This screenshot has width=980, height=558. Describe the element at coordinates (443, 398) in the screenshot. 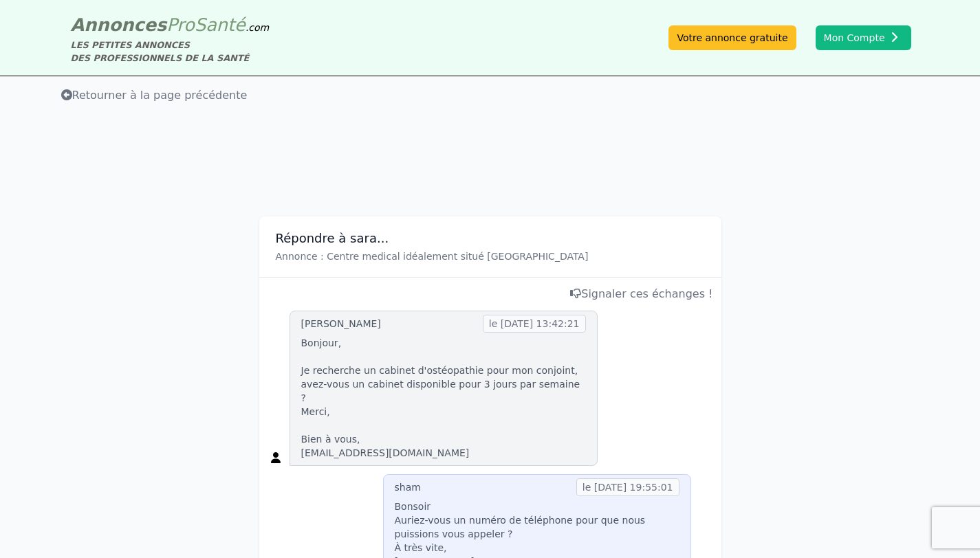

I see `p: Bonjour, Je recherche un cabinet d'ostéopathie pour mon conjoint, avez-vous un cabinet disponible...` at that location.